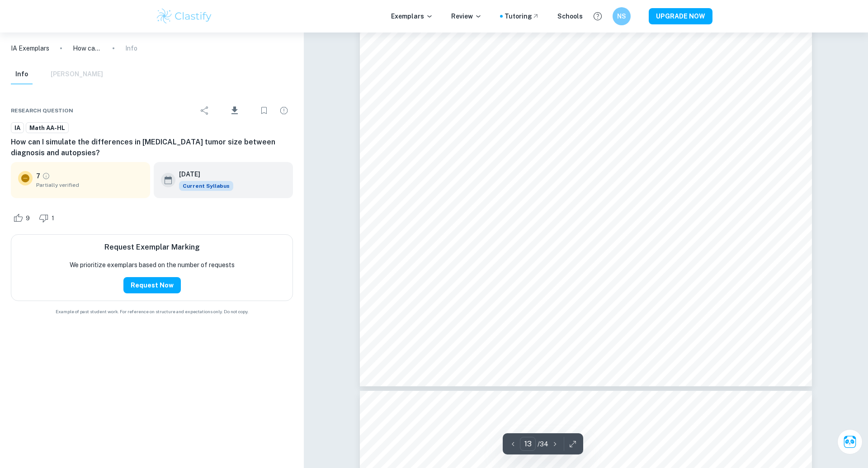 Image resolution: width=868 pixels, height=468 pixels. What do you see at coordinates (89, 185) in the screenshot?
I see `span: Partially verified` at bounding box center [89, 185].